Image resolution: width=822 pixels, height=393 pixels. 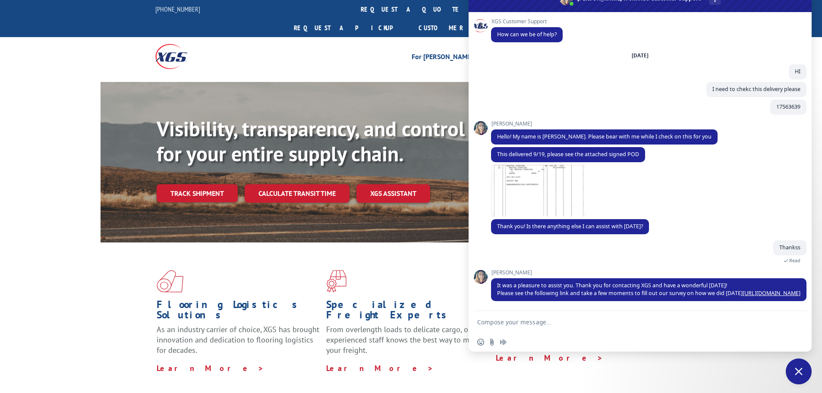 What do you see at coordinates (408, 312) in the screenshot?
I see `h1: Specialized Freight Experts` at bounding box center [408, 312].